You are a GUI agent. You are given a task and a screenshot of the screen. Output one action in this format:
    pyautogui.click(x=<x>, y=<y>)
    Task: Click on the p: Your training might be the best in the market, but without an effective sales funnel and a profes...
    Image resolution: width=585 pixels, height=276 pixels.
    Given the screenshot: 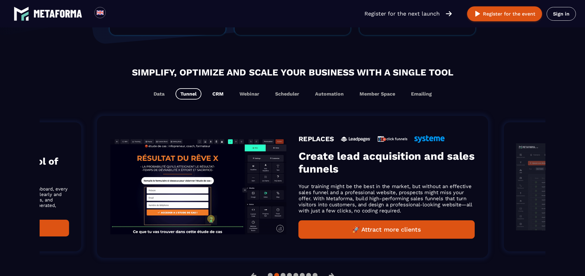 What is the action you would take?
    pyautogui.click(x=386, y=198)
    